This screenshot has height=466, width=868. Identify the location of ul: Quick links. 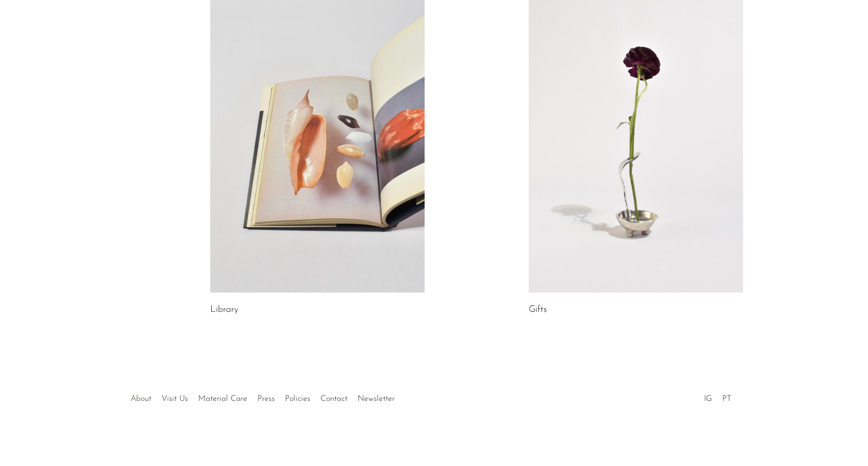
(263, 396).